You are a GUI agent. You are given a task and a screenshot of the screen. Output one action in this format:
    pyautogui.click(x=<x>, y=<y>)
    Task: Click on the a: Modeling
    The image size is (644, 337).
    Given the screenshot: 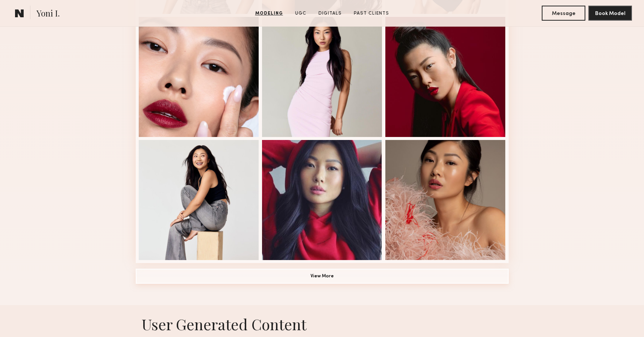 What is the action you would take?
    pyautogui.click(x=269, y=14)
    